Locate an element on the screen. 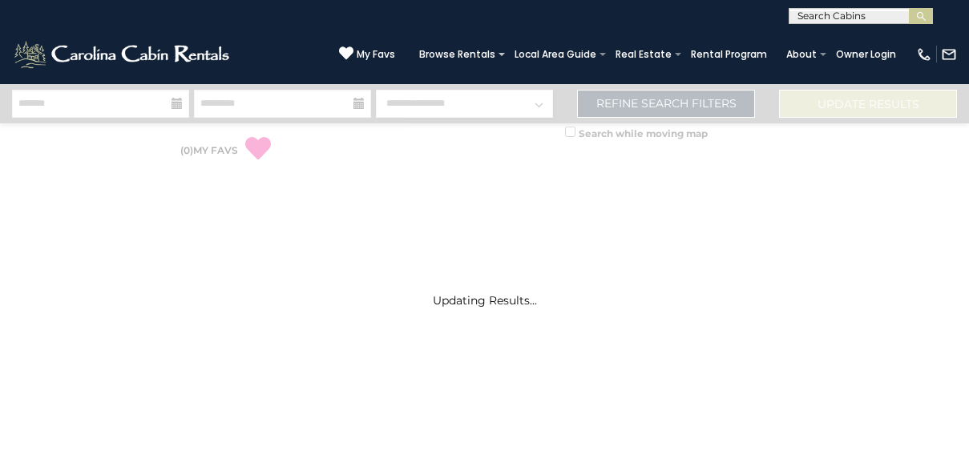 Image resolution: width=969 pixels, height=467 pixels. a: About is located at coordinates (801, 54).